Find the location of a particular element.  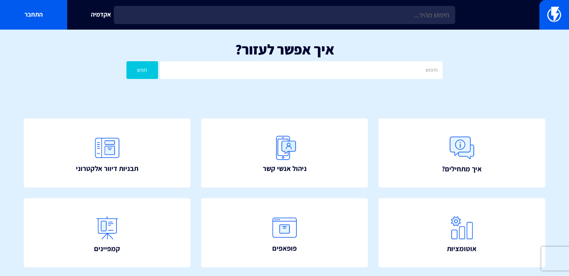

input: חיפוש is located at coordinates (301, 70).